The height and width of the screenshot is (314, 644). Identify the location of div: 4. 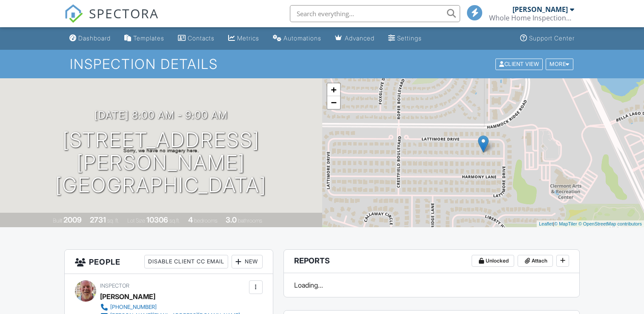
(190, 219).